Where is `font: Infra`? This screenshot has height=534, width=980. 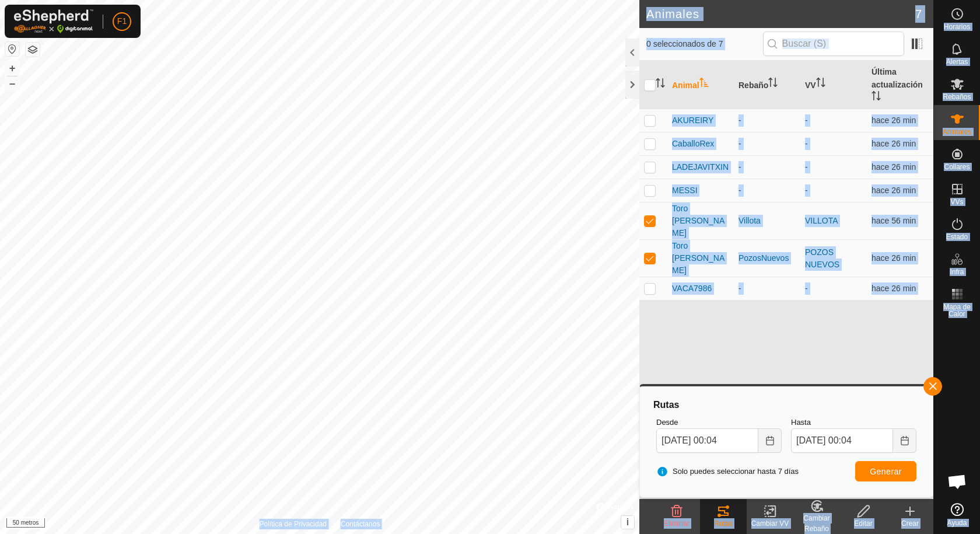 font: Infra is located at coordinates (956, 272).